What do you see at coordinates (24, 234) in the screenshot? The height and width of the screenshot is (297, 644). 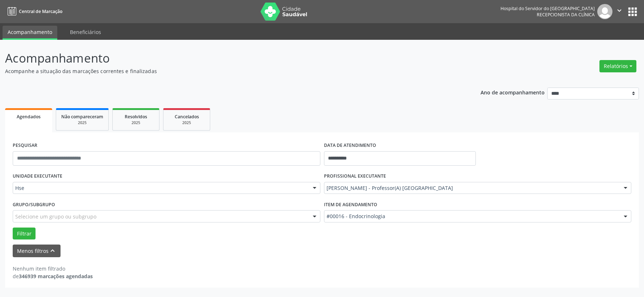 I see `button: Filtrar` at bounding box center [24, 234].